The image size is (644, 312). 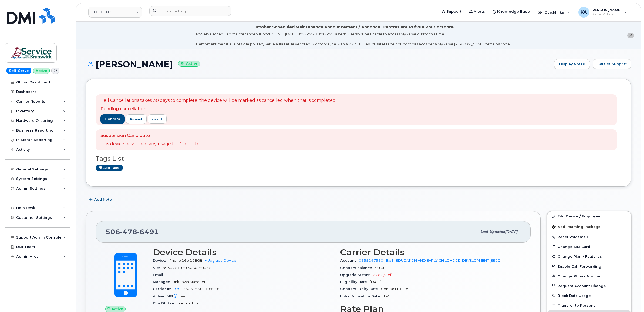 I want to click on span: 89302610207414750056, so click(x=187, y=268).